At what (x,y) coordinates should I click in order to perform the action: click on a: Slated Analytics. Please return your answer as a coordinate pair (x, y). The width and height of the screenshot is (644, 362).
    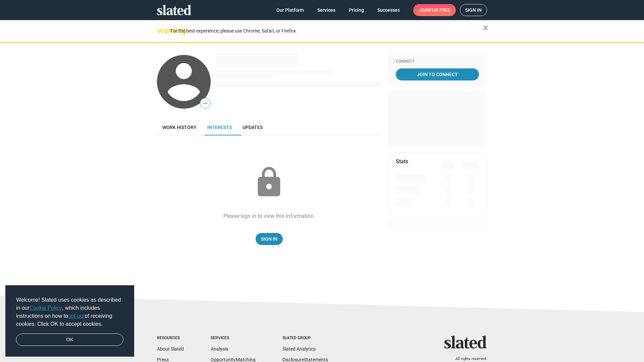
    Looking at the image, I should click on (299, 349).